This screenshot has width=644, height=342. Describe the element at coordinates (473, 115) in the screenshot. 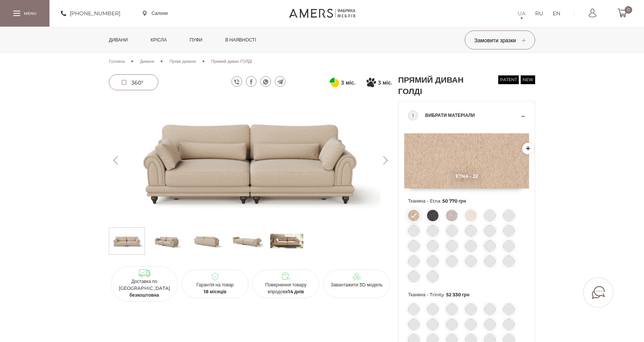

I see `span: Вибрати матеріали` at that location.